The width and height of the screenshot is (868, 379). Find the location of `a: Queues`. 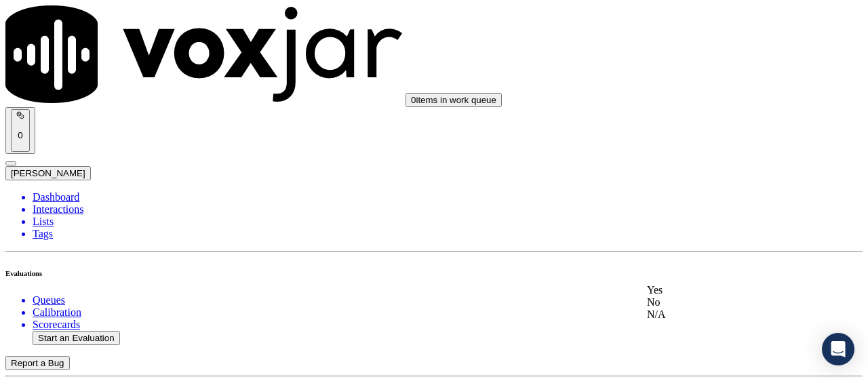

a: Queues is located at coordinates (447, 300).